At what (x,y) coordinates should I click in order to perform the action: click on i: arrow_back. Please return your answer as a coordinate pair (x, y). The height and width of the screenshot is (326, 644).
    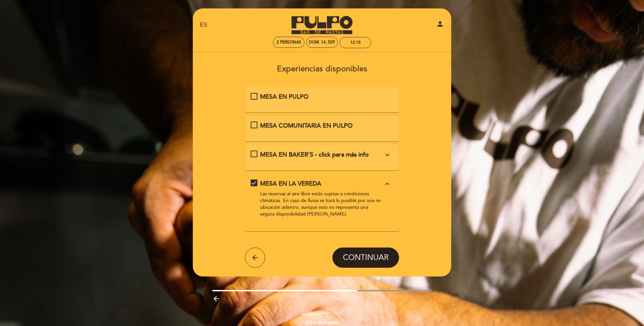
    Looking at the image, I should click on (255, 258).